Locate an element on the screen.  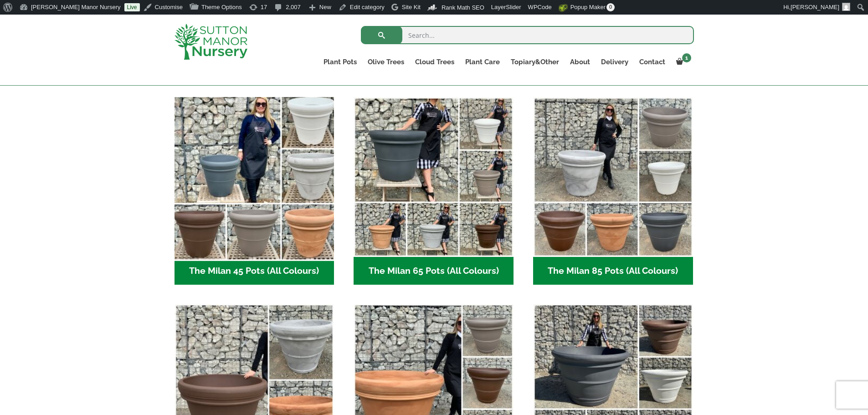
a: Contact is located at coordinates (652, 62).